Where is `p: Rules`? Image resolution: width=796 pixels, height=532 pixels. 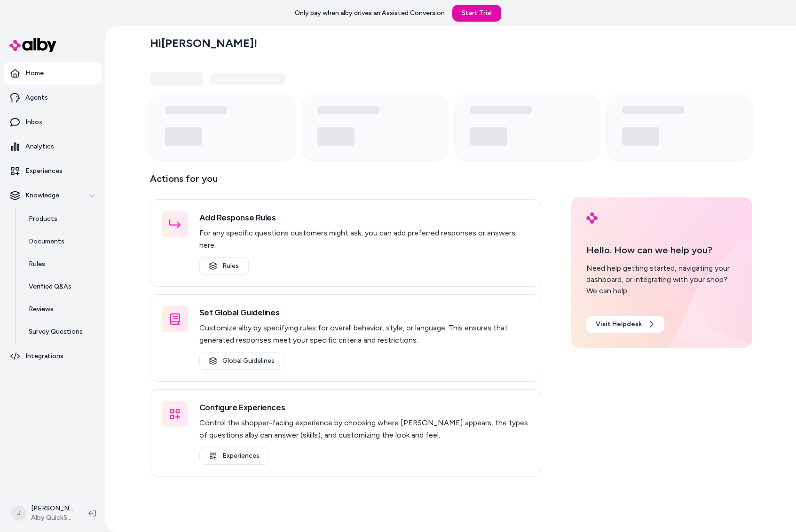
p: Rules is located at coordinates (37, 264).